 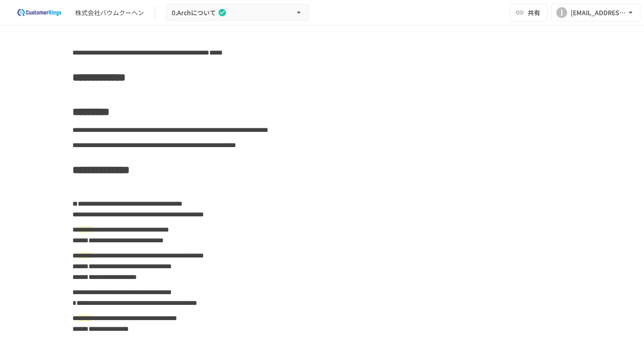 I want to click on span: 0.Archについて, so click(x=194, y=12).